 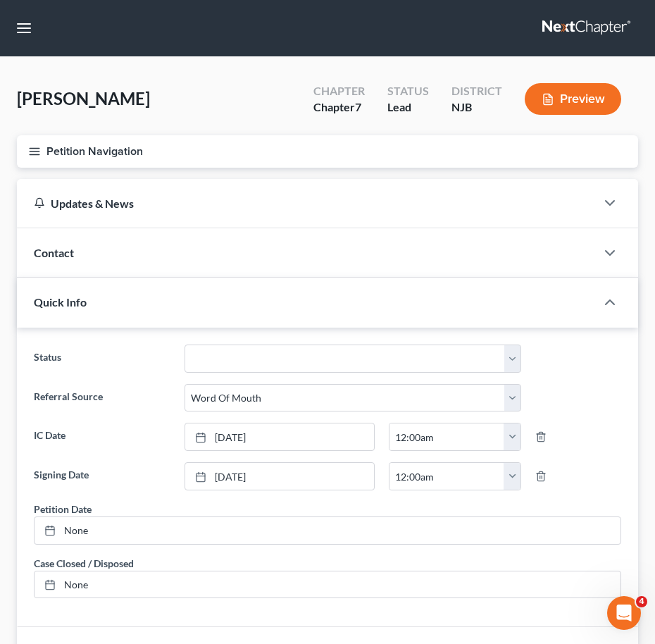 I want to click on label: Referral Source, so click(x=103, y=398).